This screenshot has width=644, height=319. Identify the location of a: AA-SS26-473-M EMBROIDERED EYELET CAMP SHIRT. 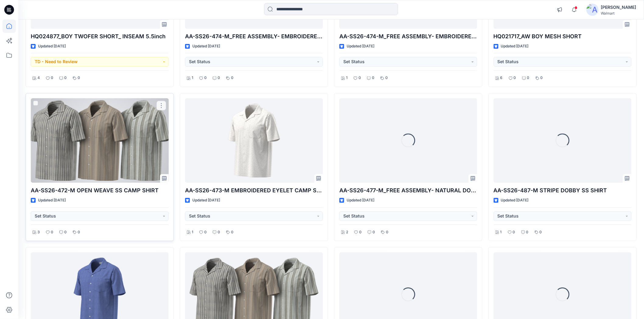
(254, 141).